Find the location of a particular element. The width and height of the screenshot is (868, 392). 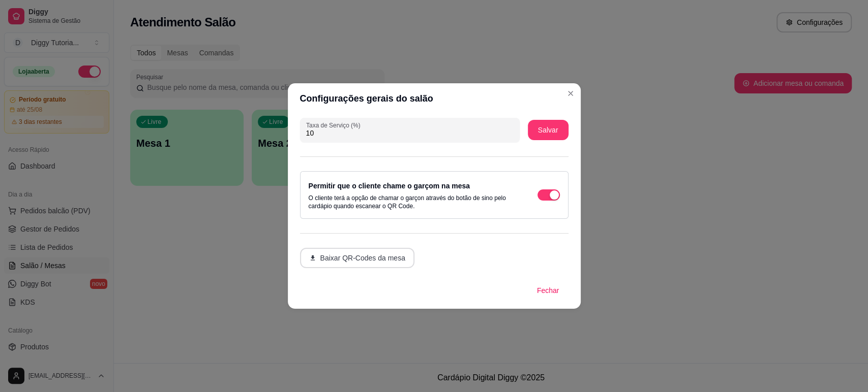

input: Taxa de Serviço (%) is located at coordinates (409, 133).